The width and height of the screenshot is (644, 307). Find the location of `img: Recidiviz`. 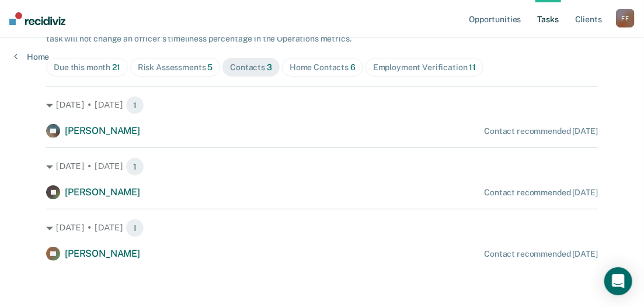

img: Recidiviz is located at coordinates (37, 19).